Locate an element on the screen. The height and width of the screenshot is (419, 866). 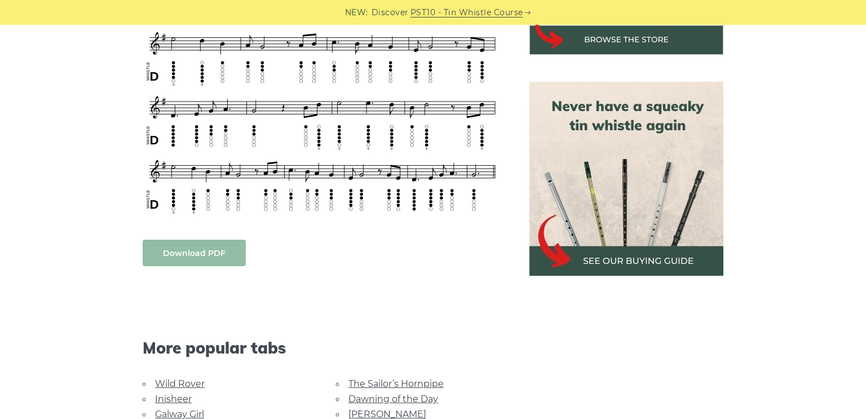
a: Download PDF is located at coordinates (194, 253).